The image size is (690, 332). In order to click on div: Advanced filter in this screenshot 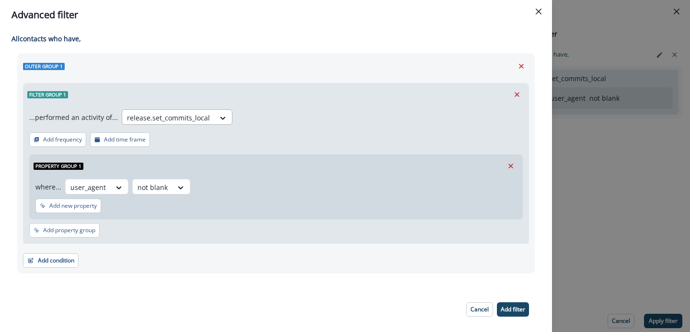, I will do `click(276, 15)`.